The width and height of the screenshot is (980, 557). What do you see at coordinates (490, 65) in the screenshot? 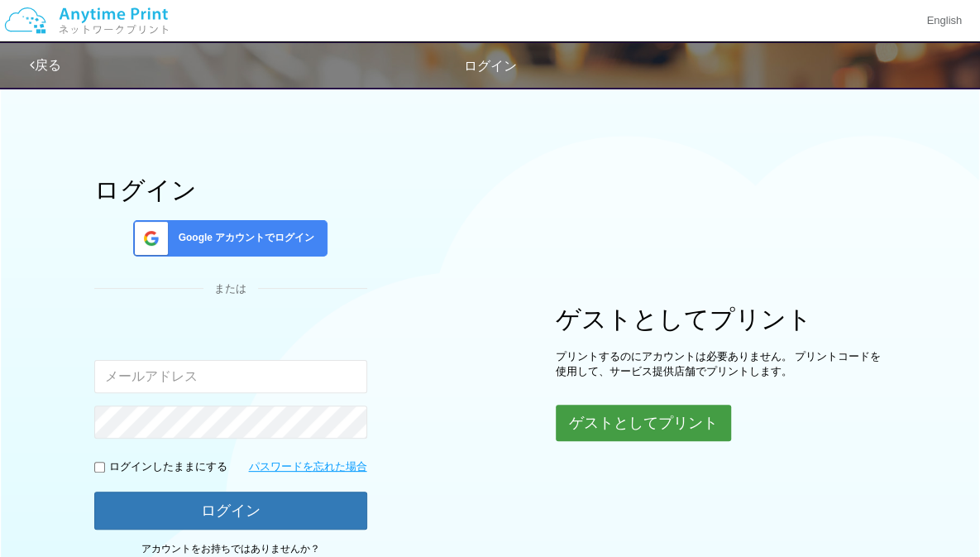
I see `span: ログイン` at bounding box center [490, 65].